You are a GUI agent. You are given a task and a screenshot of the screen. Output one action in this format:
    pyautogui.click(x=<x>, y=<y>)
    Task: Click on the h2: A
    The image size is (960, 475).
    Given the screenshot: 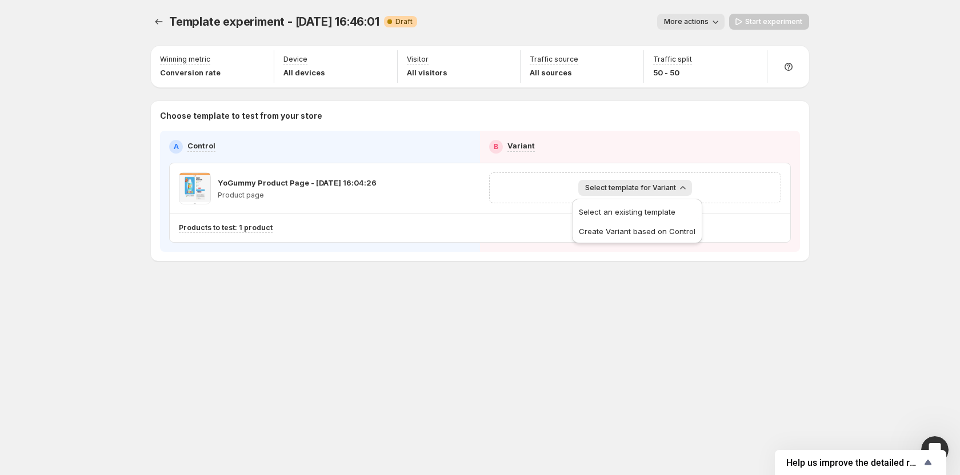 What is the action you would take?
    pyautogui.click(x=176, y=147)
    